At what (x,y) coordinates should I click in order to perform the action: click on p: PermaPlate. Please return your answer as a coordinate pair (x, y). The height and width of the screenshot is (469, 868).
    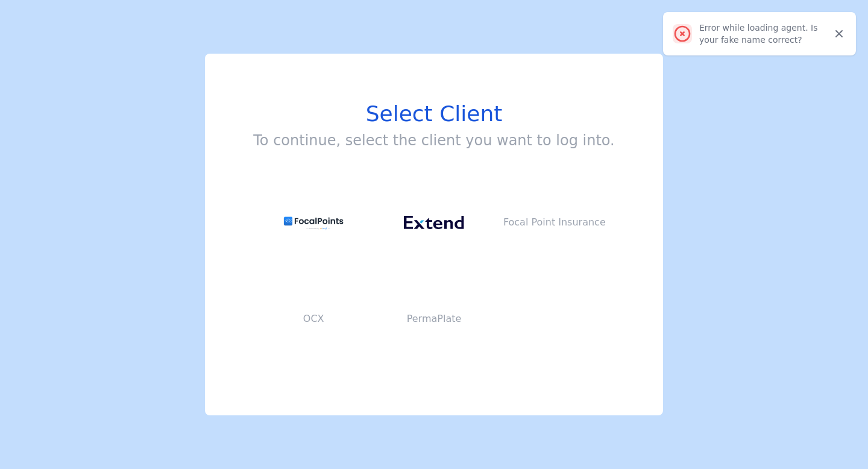
    Looking at the image, I should click on (434, 319).